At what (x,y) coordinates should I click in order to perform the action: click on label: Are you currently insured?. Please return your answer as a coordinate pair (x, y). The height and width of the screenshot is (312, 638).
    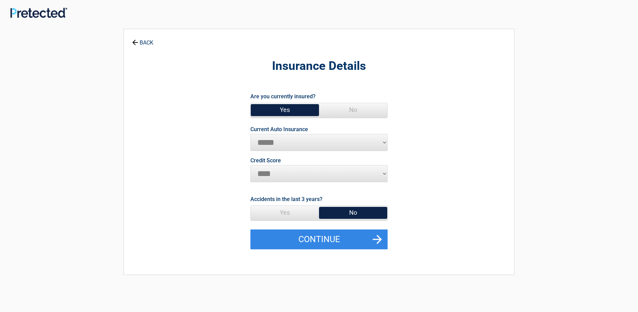
    Looking at the image, I should click on (283, 96).